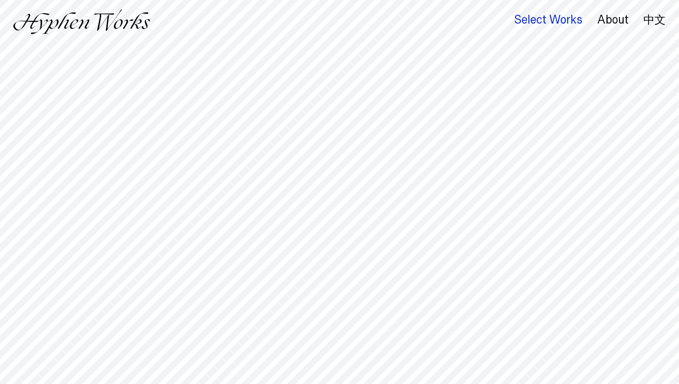 This screenshot has height=384, width=679. Describe the element at coordinates (613, 20) in the screenshot. I see `div: About` at that location.